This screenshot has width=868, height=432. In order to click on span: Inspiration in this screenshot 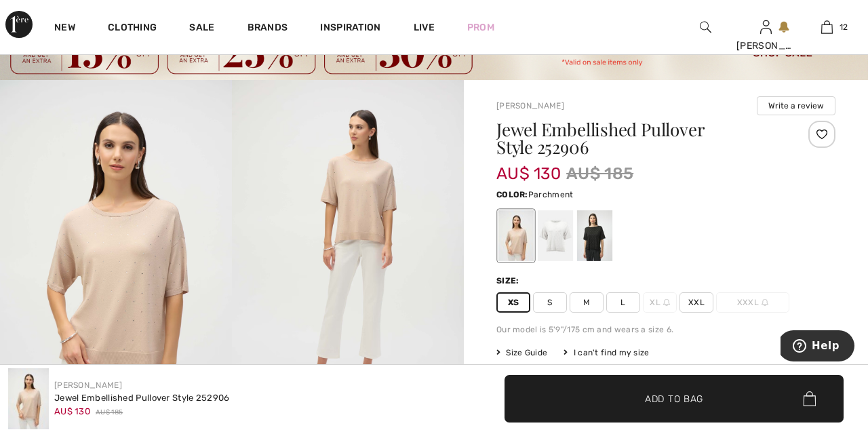, I will do `click(350, 29)`.